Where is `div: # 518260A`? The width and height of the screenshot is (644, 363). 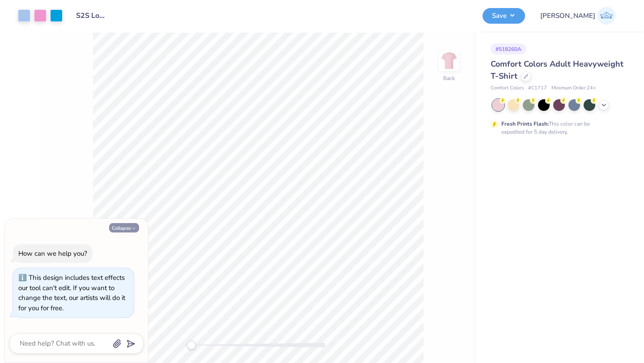 div: # 518260A is located at coordinates (509, 49).